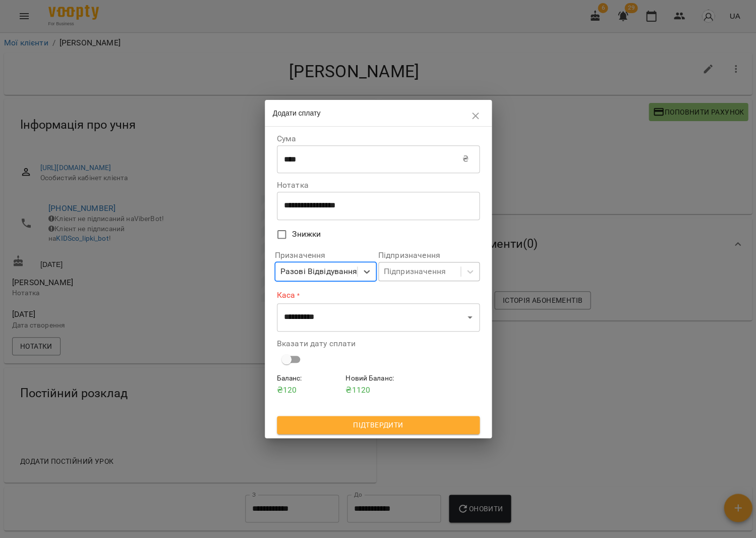 Image resolution: width=756 pixels, height=538 pixels. What do you see at coordinates (415, 271) in the screenshot?
I see `div: Підпризначення` at bounding box center [415, 271].